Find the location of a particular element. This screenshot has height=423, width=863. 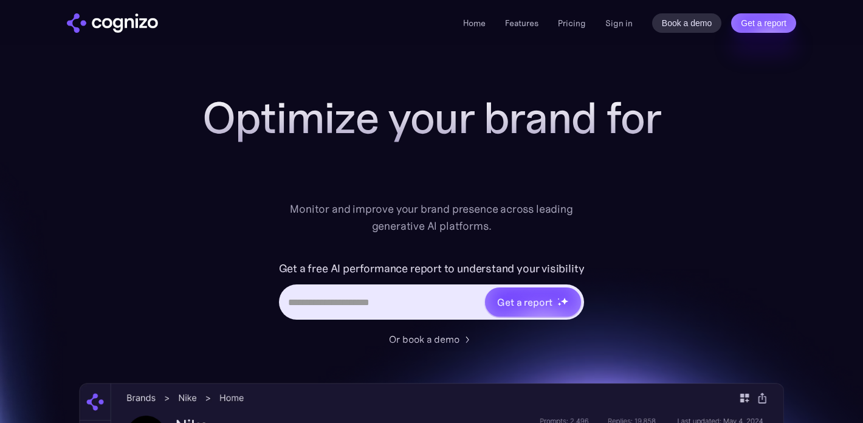

a: Features is located at coordinates (522, 23).